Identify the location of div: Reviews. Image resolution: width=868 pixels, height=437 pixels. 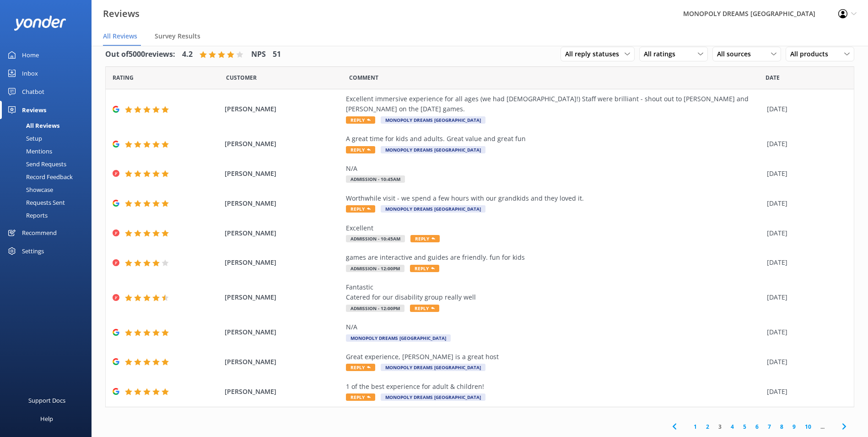
(34, 110).